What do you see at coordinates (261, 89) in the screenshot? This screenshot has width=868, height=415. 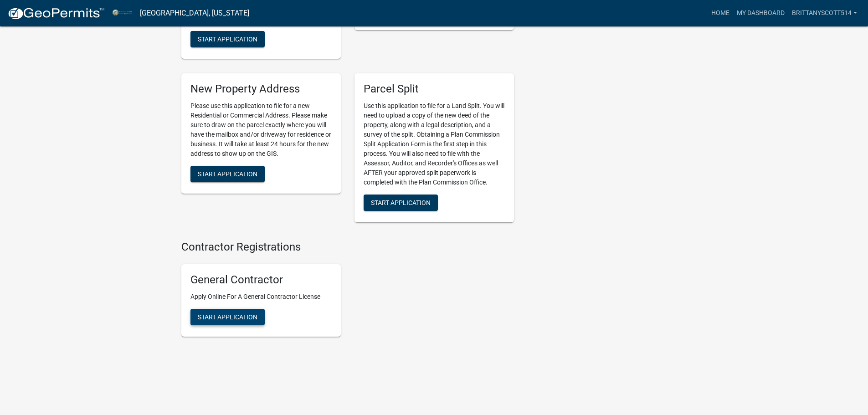 I see `h5: New Property Address` at bounding box center [261, 89].